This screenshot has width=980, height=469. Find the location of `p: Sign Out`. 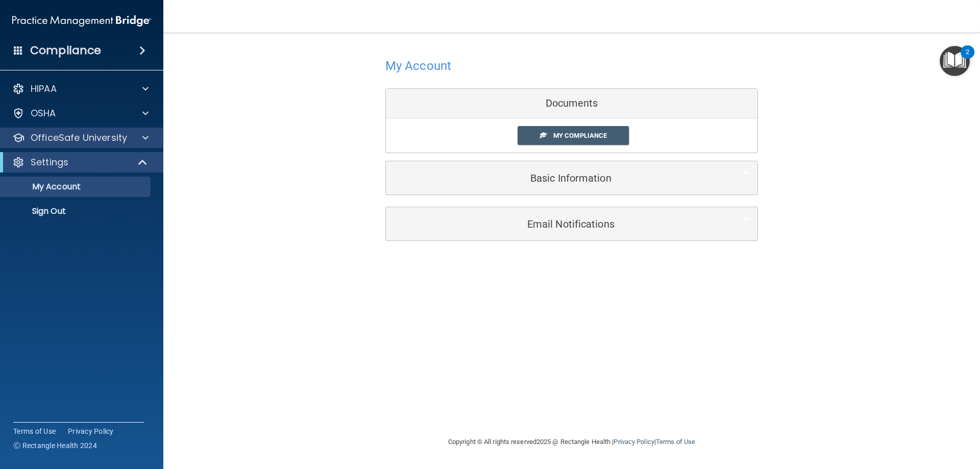

p: Sign Out is located at coordinates (76, 211).